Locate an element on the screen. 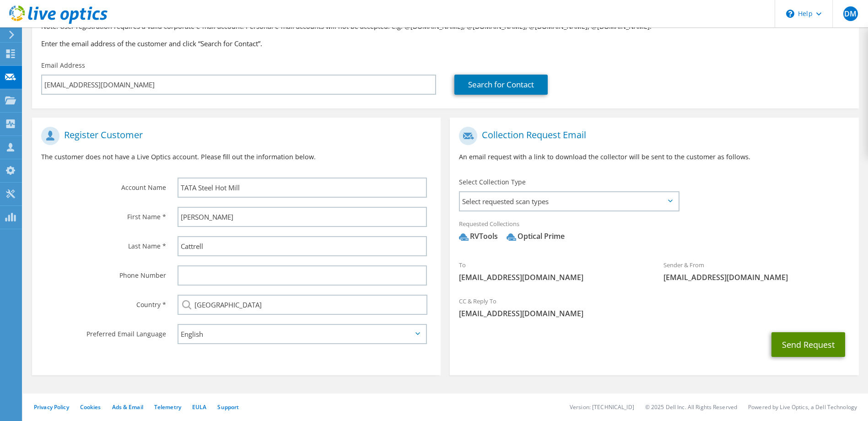 This screenshot has height=421, width=868. div: To is located at coordinates (552, 271).